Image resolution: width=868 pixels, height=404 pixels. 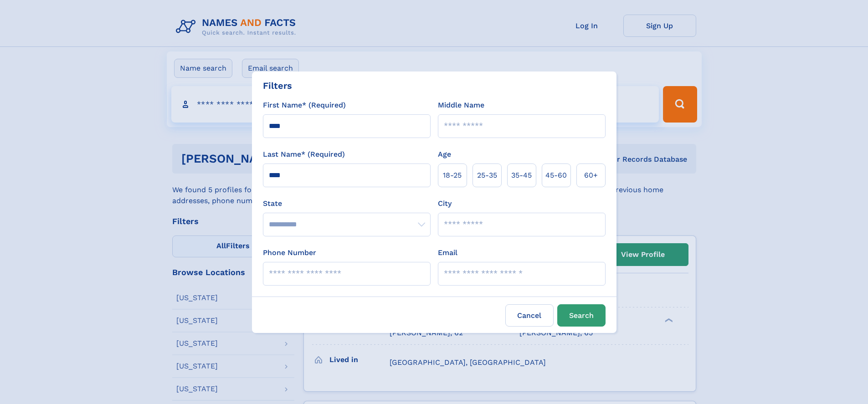 What do you see at coordinates (461, 105) in the screenshot?
I see `label: Middle Name` at bounding box center [461, 105].